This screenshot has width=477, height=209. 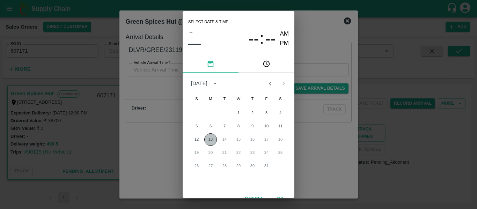 What do you see at coordinates (211, 140) in the screenshot?
I see `button: 13` at bounding box center [211, 140].